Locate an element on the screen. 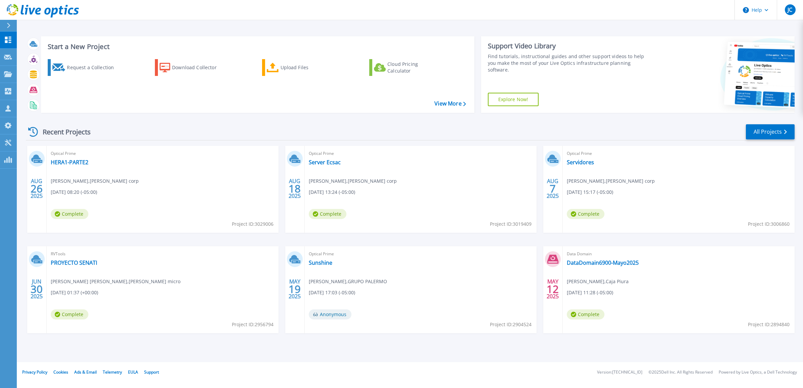 The height and width of the screenshot is (388, 803). li: Powered by Live Optics, a Dell Technology is located at coordinates (757, 372).